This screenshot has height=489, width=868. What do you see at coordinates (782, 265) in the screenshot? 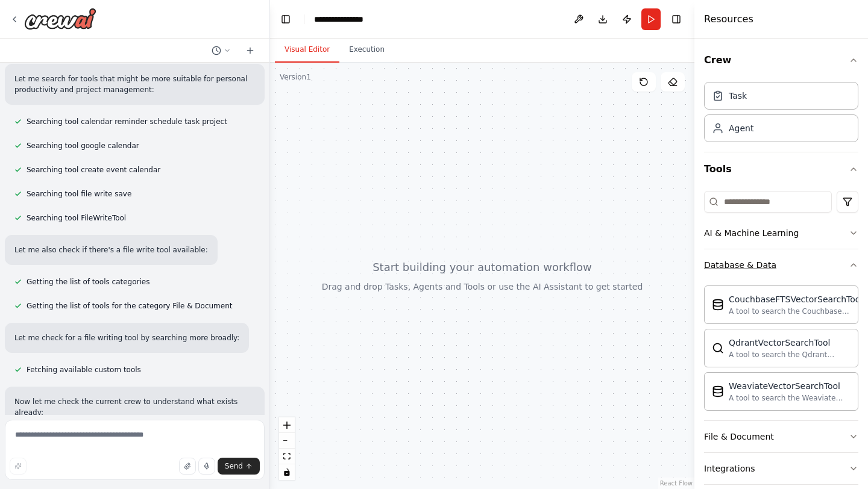
I see `button: Database & Data` at bounding box center [782, 265].